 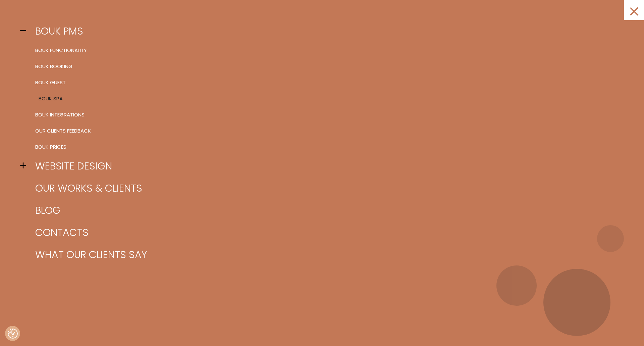 I want to click on a: BOUK PMS, so click(x=327, y=31).